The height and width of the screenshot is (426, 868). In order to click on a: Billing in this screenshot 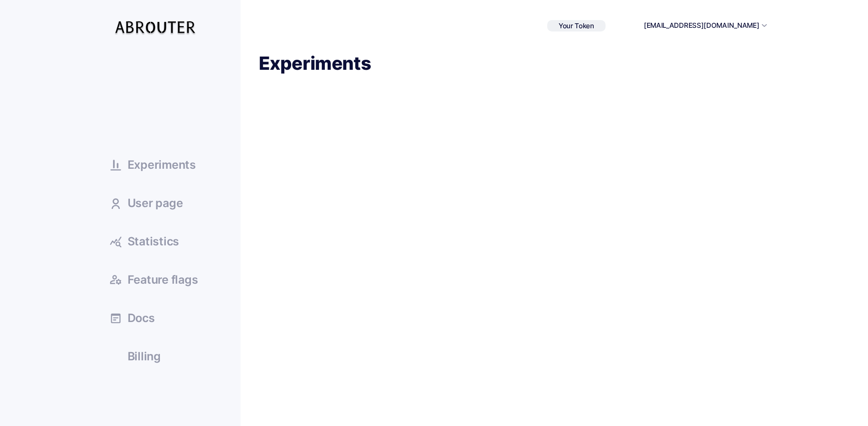, I will do `click(158, 356)`.